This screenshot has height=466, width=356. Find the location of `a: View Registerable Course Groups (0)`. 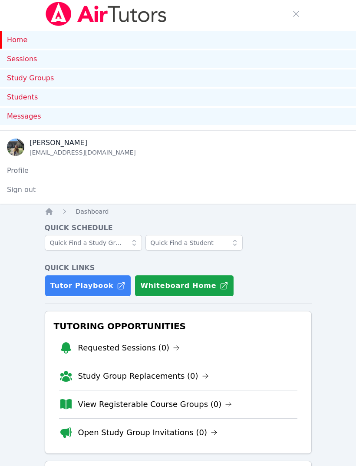

a: View Registerable Course Groups (0) is located at coordinates (155, 404).